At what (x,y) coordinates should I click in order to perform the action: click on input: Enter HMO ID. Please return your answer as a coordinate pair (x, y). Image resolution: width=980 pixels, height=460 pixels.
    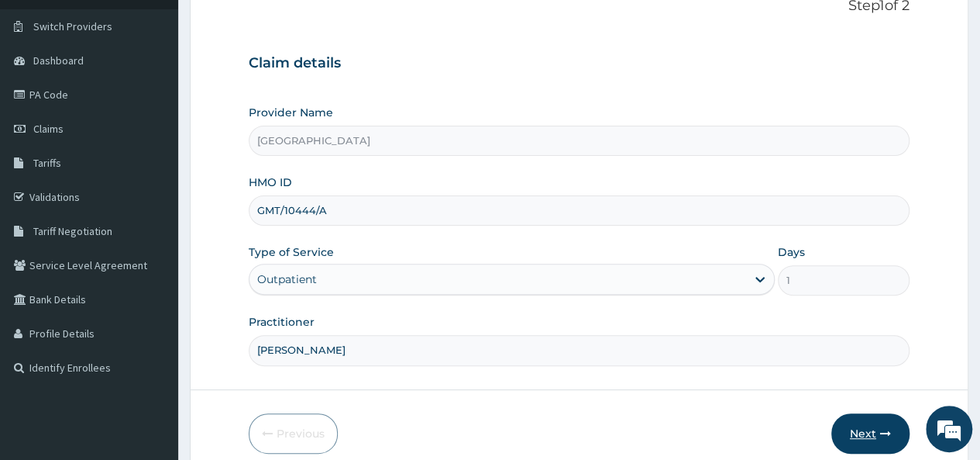
    Looking at the image, I should click on (579, 210).